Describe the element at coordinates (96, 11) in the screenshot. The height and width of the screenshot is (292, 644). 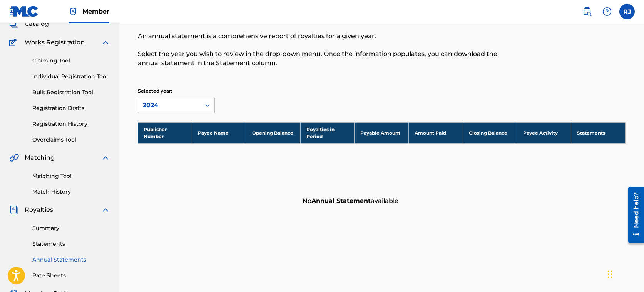
I see `span: Member` at that location.